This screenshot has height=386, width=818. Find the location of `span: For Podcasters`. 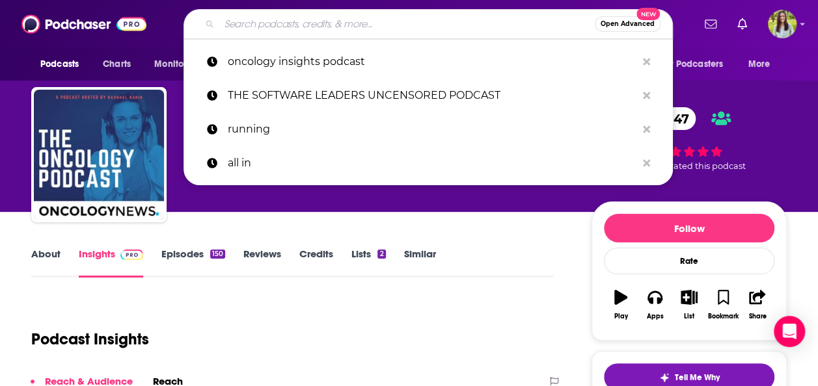

span: For Podcasters is located at coordinates (691, 64).